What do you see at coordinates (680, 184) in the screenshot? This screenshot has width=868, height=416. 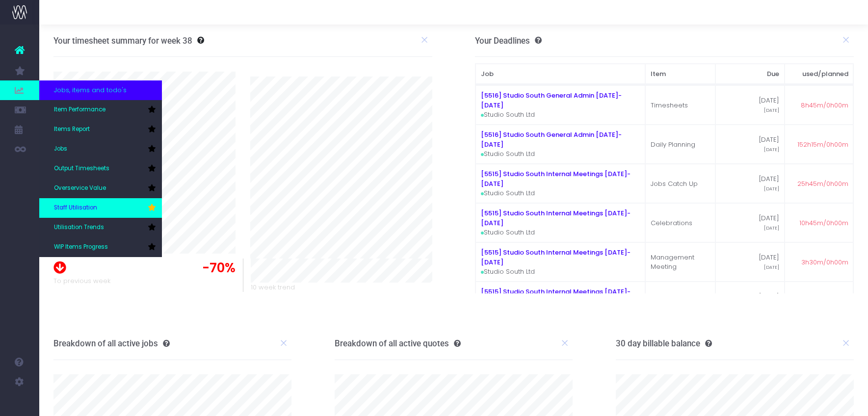 I see `td: Jobs Catch Up` at bounding box center [680, 184].